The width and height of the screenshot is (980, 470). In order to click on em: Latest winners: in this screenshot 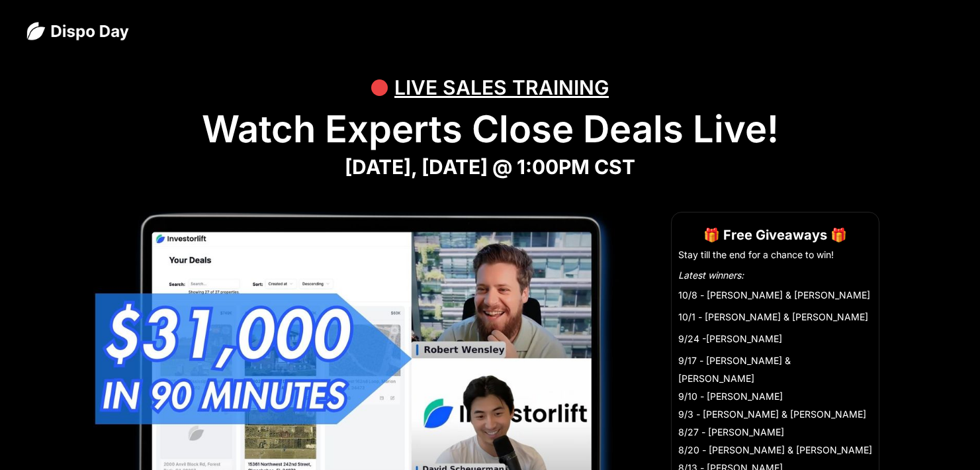, I will do `click(710, 275)`.